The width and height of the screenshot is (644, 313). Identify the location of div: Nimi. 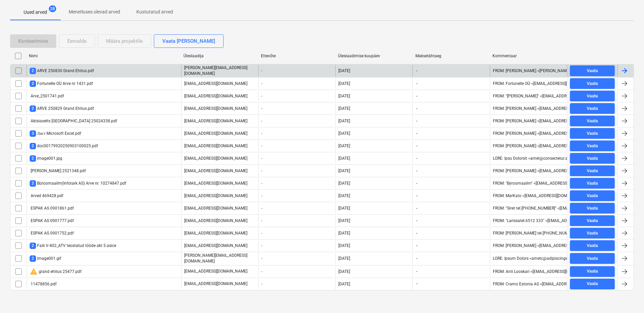
(103, 56).